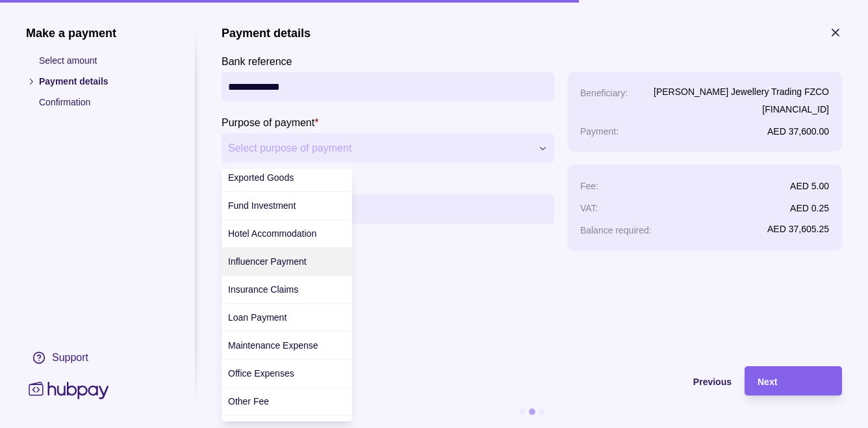  Describe the element at coordinates (273, 233) in the screenshot. I see `span: Hotel Accommodation` at that location.